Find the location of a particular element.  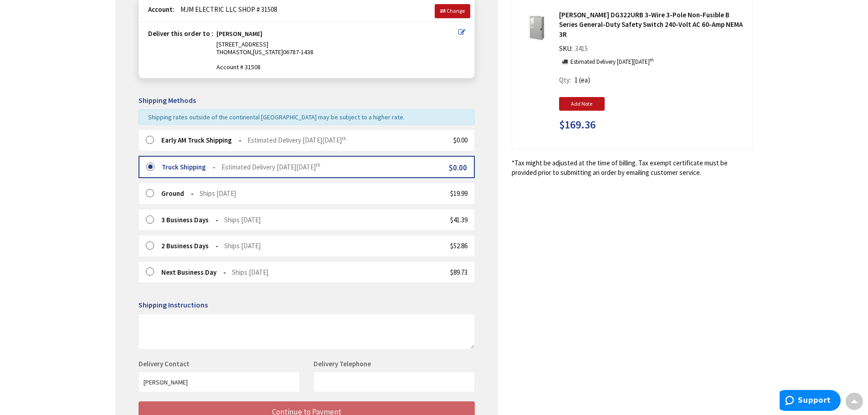

span: THOMASTON, is located at coordinates (235, 52).